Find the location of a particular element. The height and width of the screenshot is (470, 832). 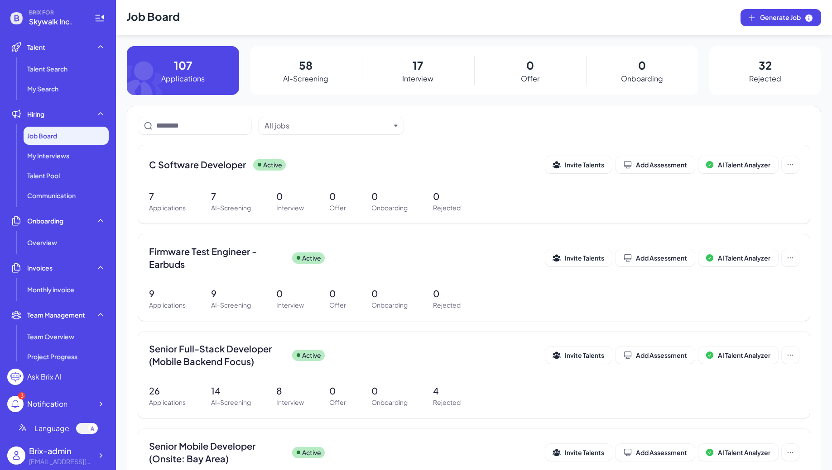

span: Talent Search is located at coordinates (47, 69).